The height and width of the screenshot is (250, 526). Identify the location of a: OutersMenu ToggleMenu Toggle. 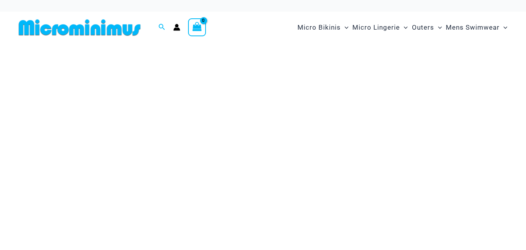
(427, 27).